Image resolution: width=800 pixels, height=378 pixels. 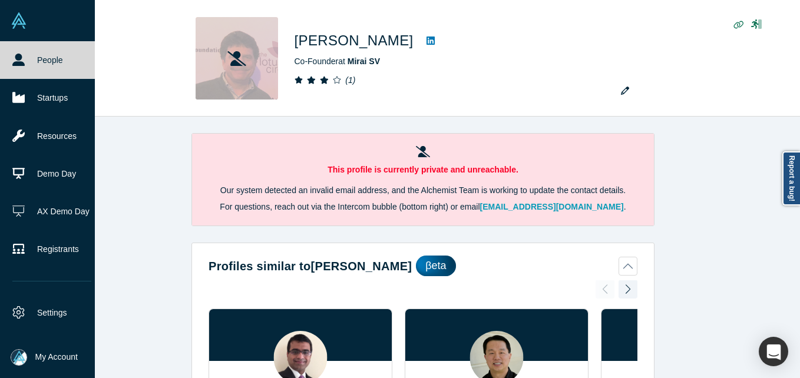 What do you see at coordinates (44, 358) in the screenshot?
I see `button: My Account` at bounding box center [44, 358].